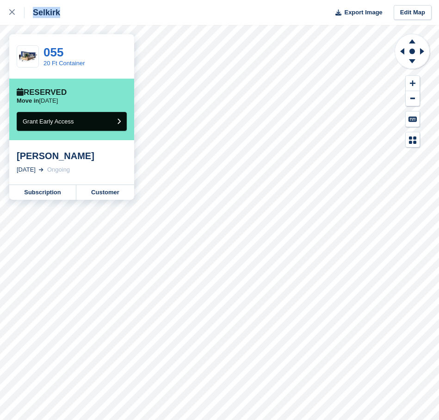  I want to click on button: Export Image, so click(356, 12).